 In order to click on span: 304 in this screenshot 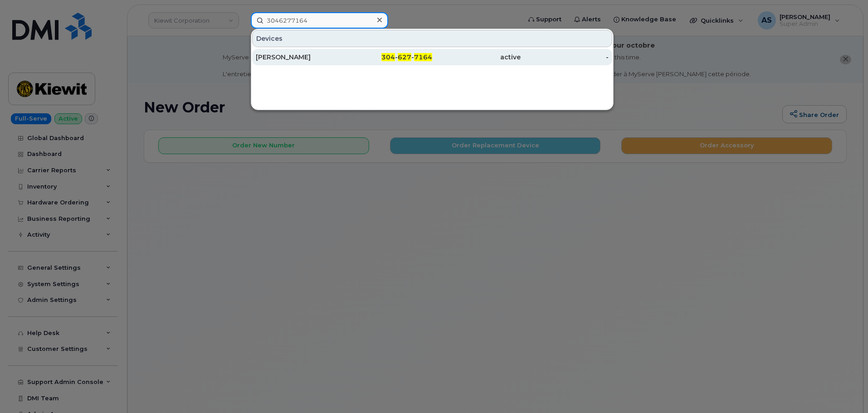, I will do `click(388, 57)`.